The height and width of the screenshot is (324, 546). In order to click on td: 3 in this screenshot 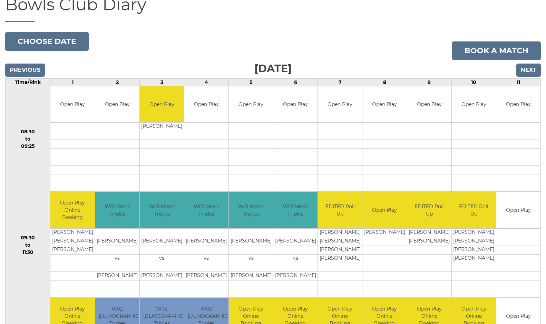, I will do `click(162, 82)`.